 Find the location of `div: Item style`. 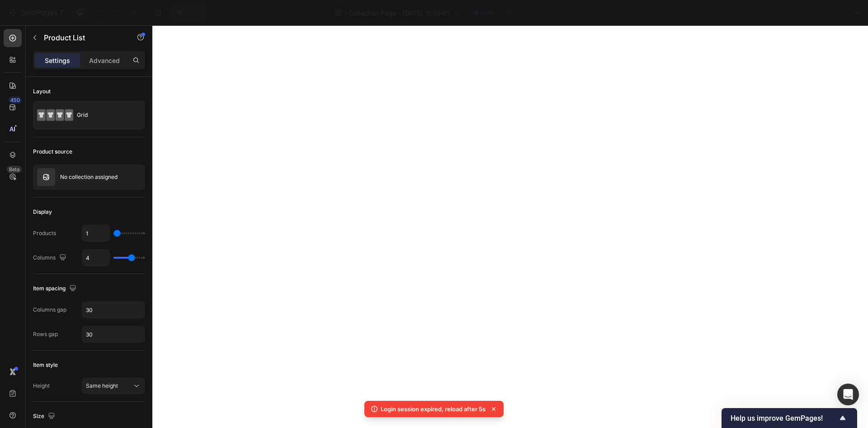

div: Item style is located at coordinates (46, 365).